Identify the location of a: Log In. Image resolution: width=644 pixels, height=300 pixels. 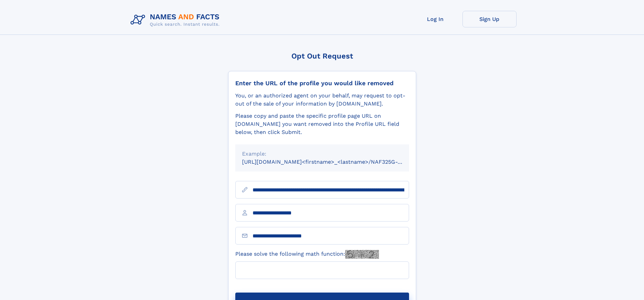
(436, 19).